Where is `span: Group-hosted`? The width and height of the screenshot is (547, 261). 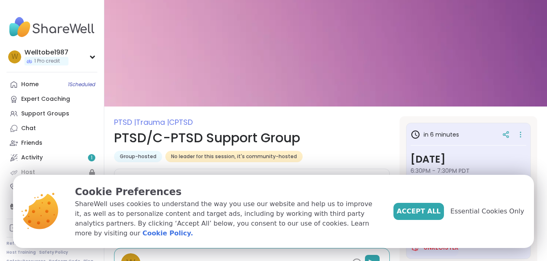
span: Group-hosted is located at coordinates (138, 157).